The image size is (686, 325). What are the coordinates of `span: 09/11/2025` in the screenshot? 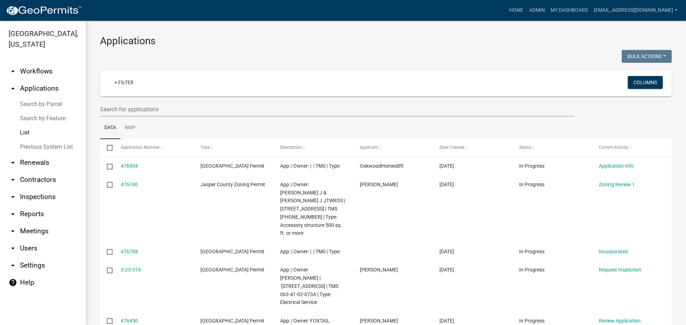 It's located at (446, 166).